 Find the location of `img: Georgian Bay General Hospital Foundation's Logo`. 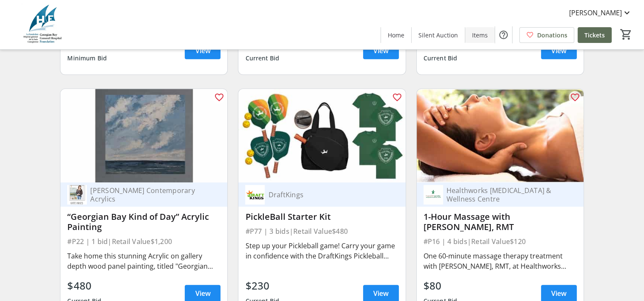

img: Georgian Bay General Hospital Foundation's Logo is located at coordinates (43, 25).